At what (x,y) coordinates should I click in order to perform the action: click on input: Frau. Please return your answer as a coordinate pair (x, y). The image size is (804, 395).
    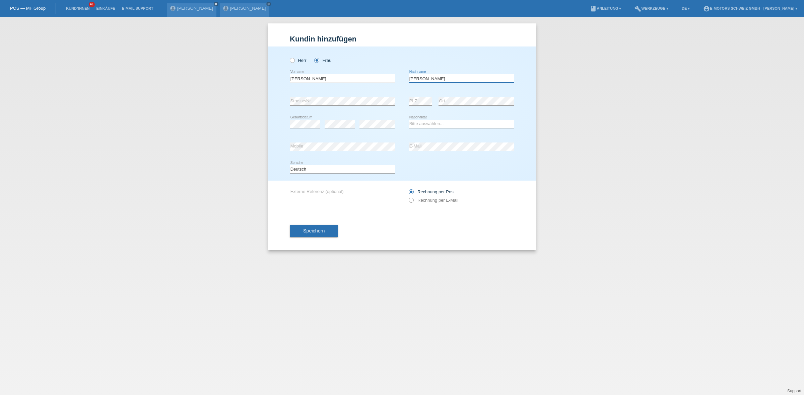
    Looking at the image, I should click on (316, 60).